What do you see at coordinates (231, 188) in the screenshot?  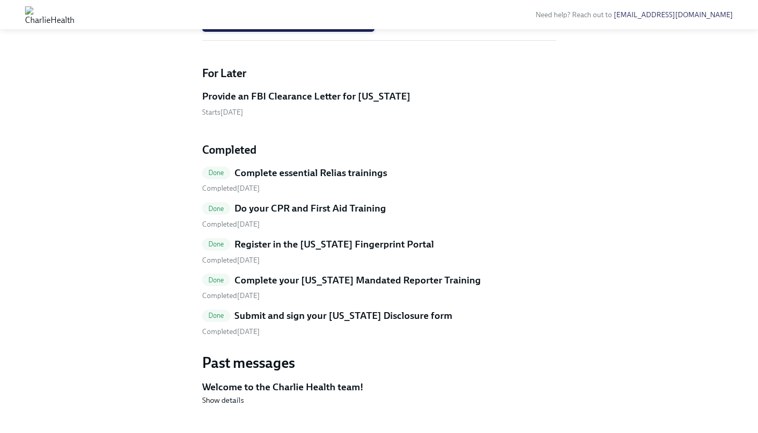 I see `span: Monday, September 22nd 2025, 5:47 pm` at bounding box center [231, 188].